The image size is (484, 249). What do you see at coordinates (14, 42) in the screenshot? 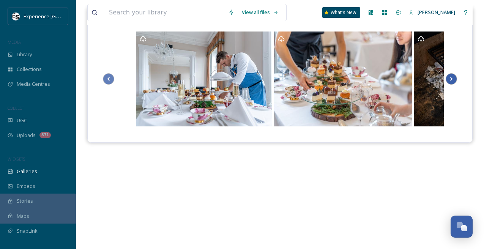
I see `span: MEDIA` at bounding box center [14, 42].